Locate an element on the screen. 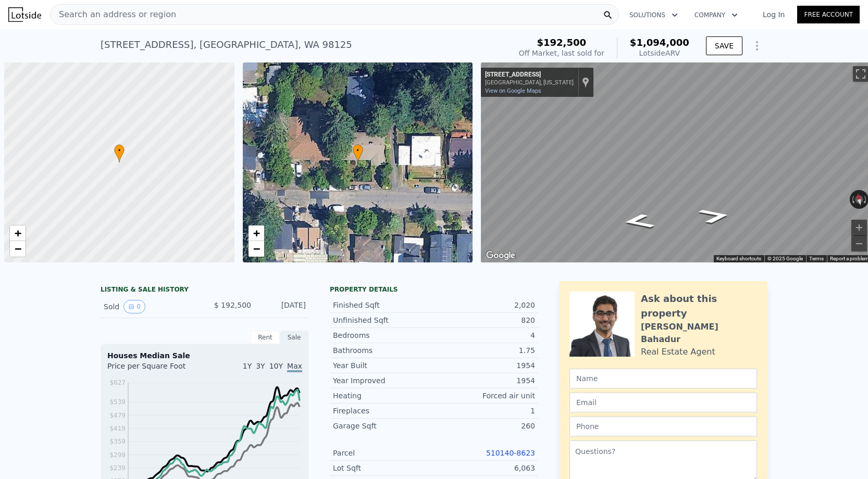  div: 820 is located at coordinates (484, 320).